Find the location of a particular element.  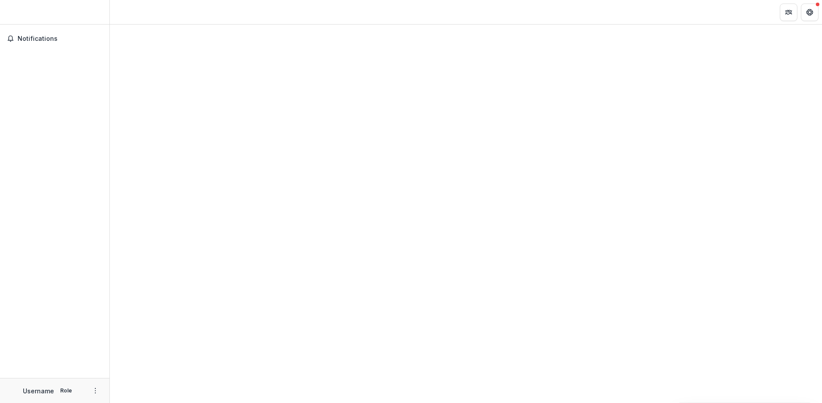

button: Partners is located at coordinates (789, 12).